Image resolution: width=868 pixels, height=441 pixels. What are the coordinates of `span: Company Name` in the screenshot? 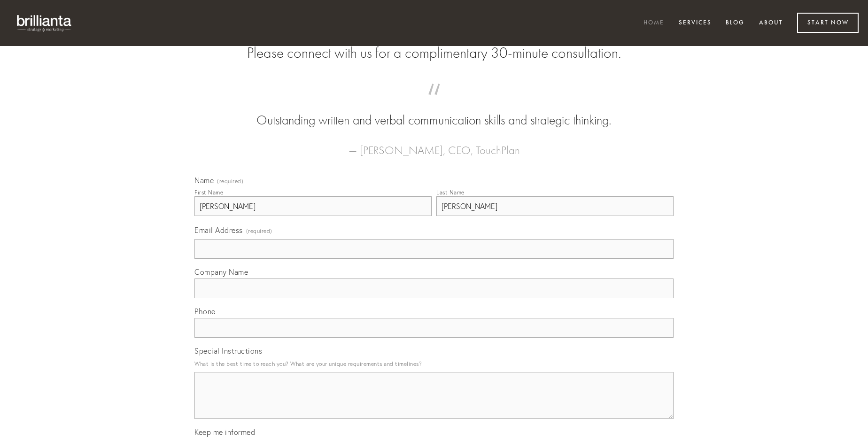 It's located at (221, 272).